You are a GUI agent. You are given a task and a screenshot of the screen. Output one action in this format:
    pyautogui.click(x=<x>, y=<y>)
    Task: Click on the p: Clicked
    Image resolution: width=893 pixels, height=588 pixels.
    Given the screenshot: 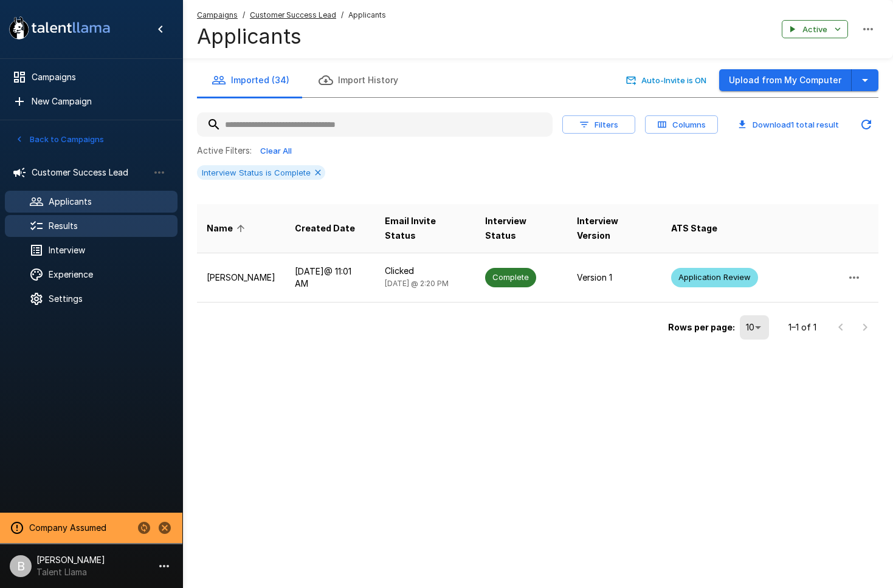 What is the action you would take?
    pyautogui.click(x=425, y=271)
    